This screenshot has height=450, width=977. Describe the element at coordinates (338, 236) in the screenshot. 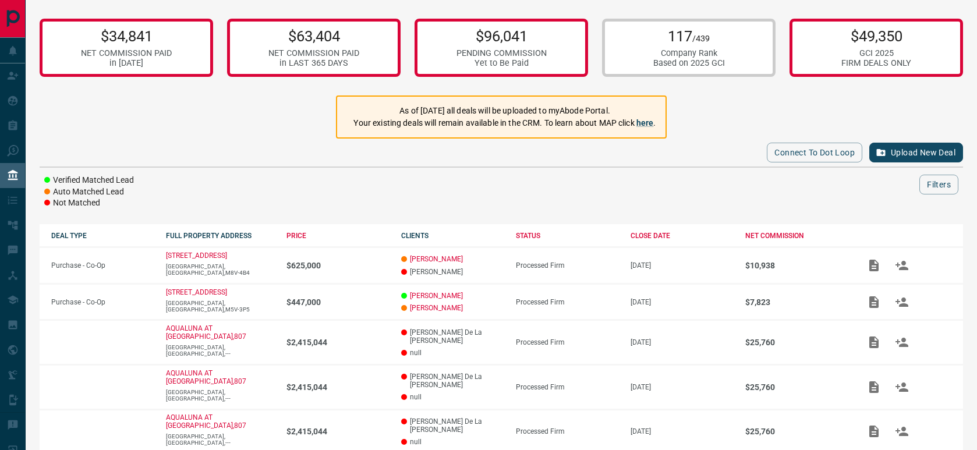

I see `div: PRICE` at that location.